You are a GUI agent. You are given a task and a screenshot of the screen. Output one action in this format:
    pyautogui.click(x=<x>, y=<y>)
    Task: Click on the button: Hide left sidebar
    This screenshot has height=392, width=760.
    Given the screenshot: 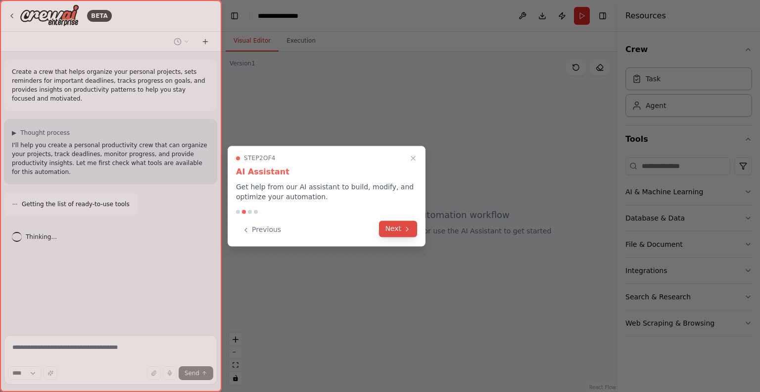 What is the action you would take?
    pyautogui.click(x=235, y=16)
    